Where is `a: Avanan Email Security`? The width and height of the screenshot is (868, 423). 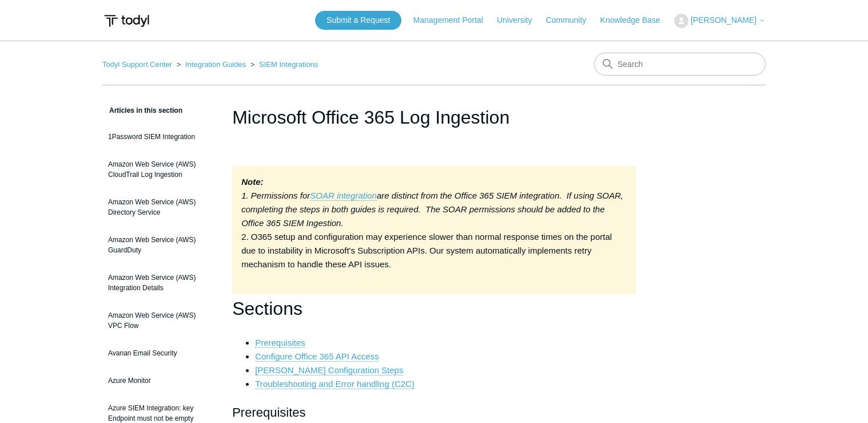 a: Avanan Email Security is located at coordinates (159, 353).